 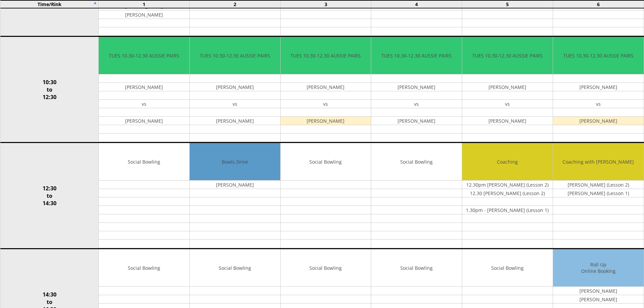 What do you see at coordinates (599, 268) in the screenshot?
I see `td: Roll Up Online Booking` at bounding box center [599, 268].